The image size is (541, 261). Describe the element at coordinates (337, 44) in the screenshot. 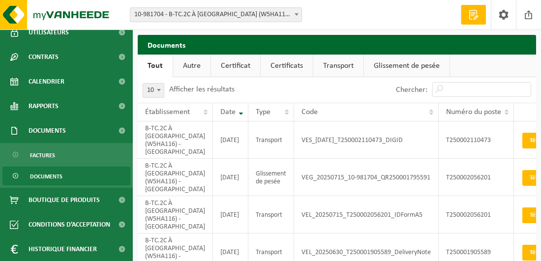

I see `h2: Documents` at that location.